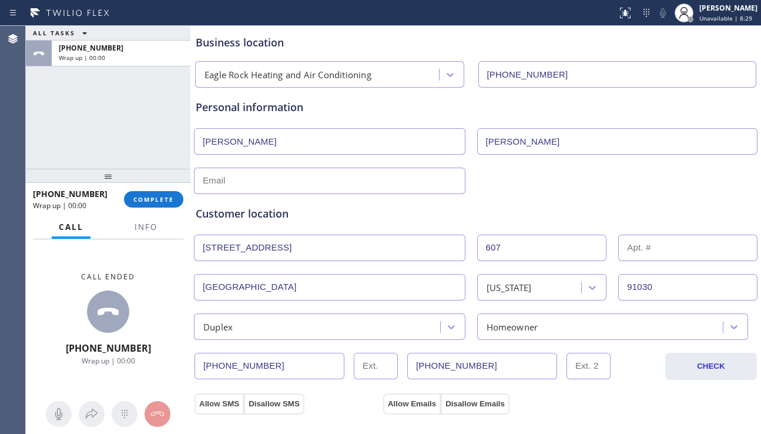  I want to click on input: Apt. #, so click(687, 247).